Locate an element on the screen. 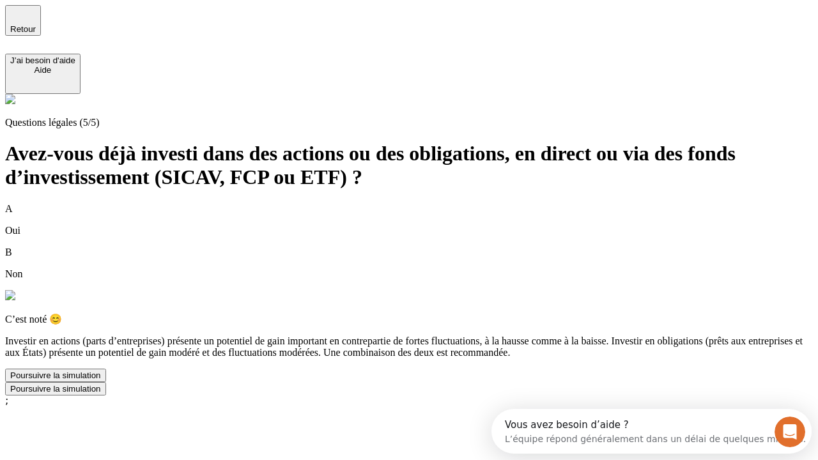  div: L’équipe répond généralement dans un délai de quelques minutes. is located at coordinates (164, 27).